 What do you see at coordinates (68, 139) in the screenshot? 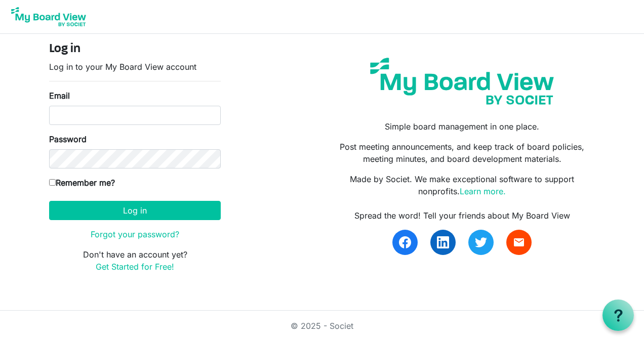
I see `label: Password` at bounding box center [68, 139].